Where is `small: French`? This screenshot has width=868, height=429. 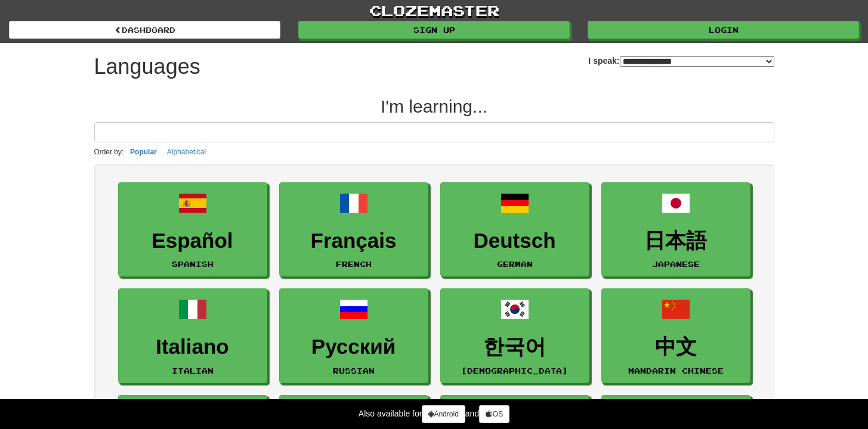 small: French is located at coordinates (354, 264).